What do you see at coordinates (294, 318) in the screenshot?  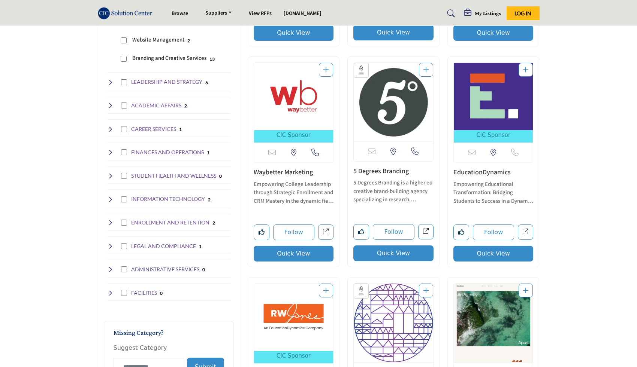 I see `img: RW Jones Agency` at bounding box center [294, 318].